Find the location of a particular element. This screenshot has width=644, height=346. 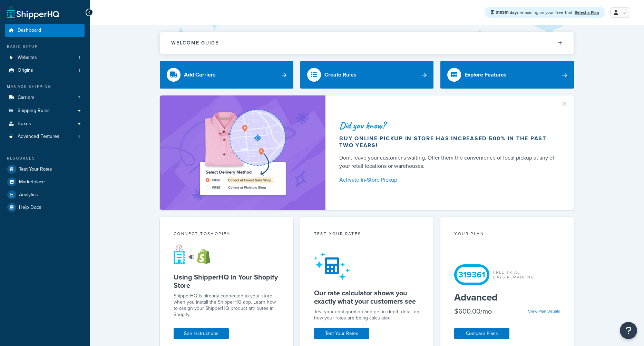

div: Add Carriers is located at coordinates (200, 75).